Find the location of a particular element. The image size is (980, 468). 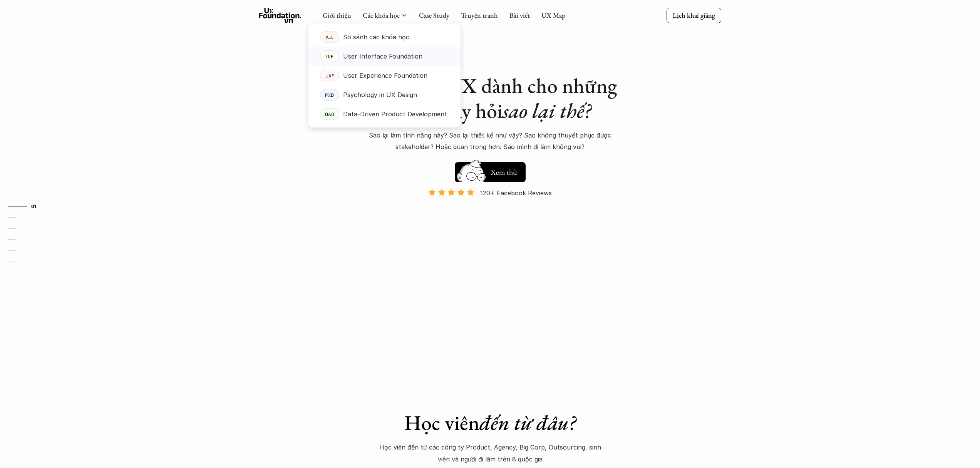

p: Data-Driven Product Development is located at coordinates (395, 114).